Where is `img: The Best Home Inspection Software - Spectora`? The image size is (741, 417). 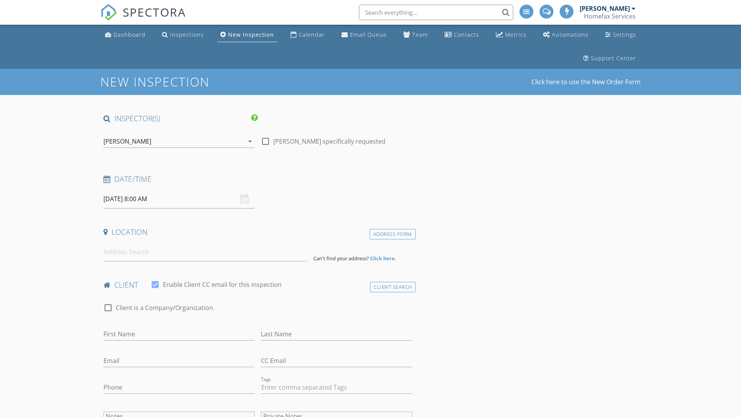
img: The Best Home Inspection Software - Spectora is located at coordinates (109, 12).